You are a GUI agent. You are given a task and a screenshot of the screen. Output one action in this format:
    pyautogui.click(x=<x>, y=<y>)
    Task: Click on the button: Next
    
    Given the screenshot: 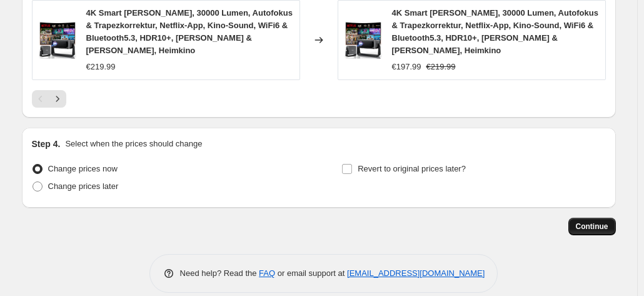 What is the action you would take?
    pyautogui.click(x=57, y=99)
    